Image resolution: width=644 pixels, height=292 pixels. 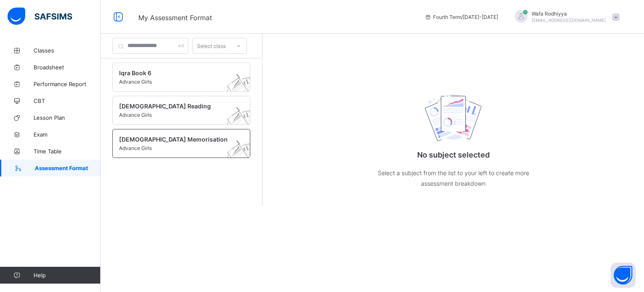 I want to click on div: Select class, so click(x=211, y=46).